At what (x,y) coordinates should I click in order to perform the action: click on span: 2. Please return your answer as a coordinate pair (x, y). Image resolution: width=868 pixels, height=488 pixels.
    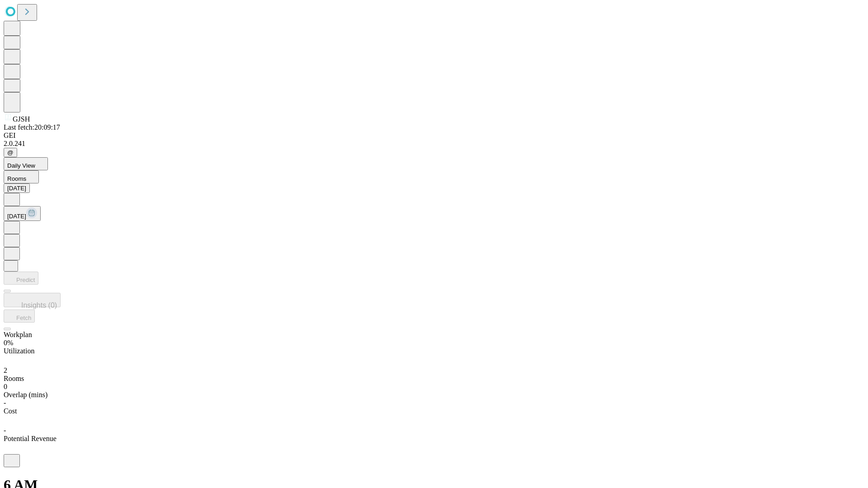
    Looking at the image, I should click on (6, 370).